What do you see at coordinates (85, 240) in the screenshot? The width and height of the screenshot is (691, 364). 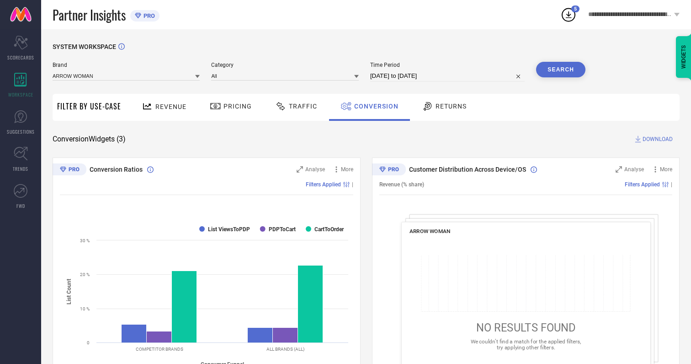 I see `text: 30 %` at bounding box center [85, 240].